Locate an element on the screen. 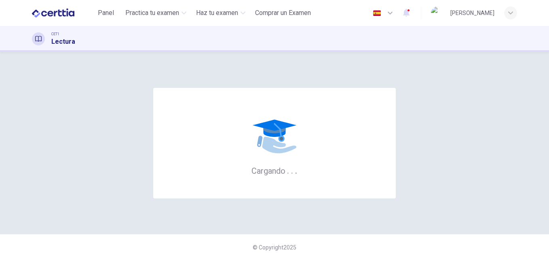 This screenshot has width=549, height=260. button: Comprar un Examen is located at coordinates (283, 13).